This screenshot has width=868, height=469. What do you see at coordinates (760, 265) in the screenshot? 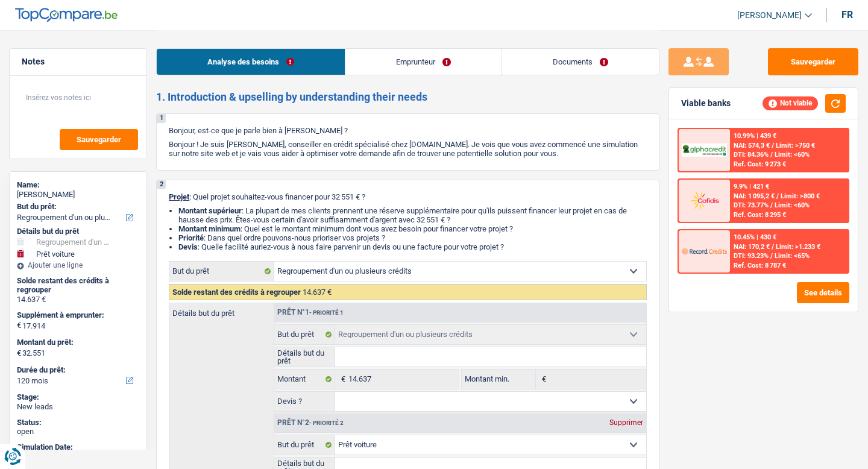
I see `div: Ref. Cost: 8 787 €` at bounding box center [760, 265].